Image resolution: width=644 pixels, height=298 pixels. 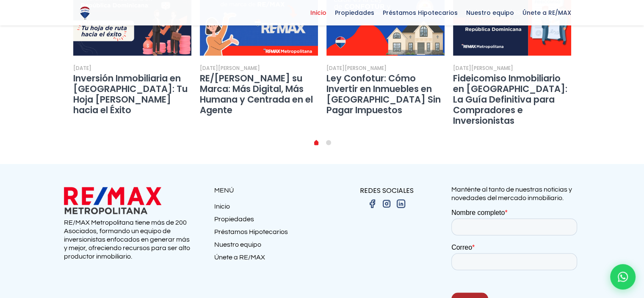 I want to click on p: REDES SOCIALES, so click(x=386, y=190).